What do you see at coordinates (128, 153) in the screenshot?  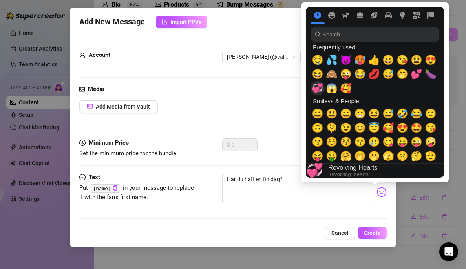 I see `span: Set the minimum price for the bundle` at bounding box center [128, 153].